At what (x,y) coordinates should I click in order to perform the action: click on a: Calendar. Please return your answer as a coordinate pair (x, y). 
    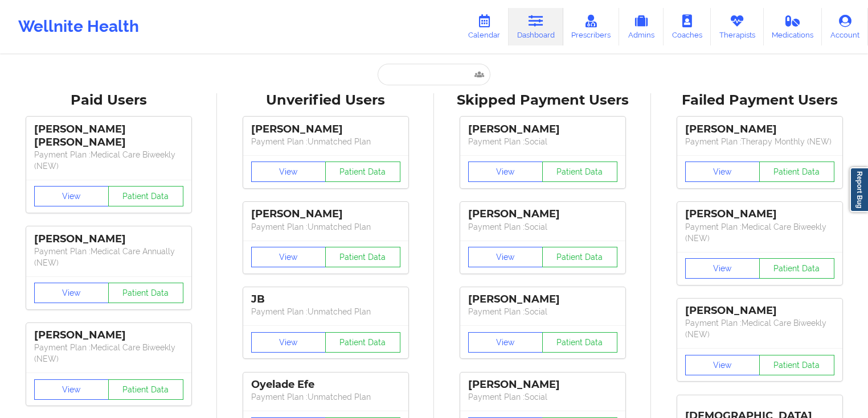
    Looking at the image, I should click on (484, 27).